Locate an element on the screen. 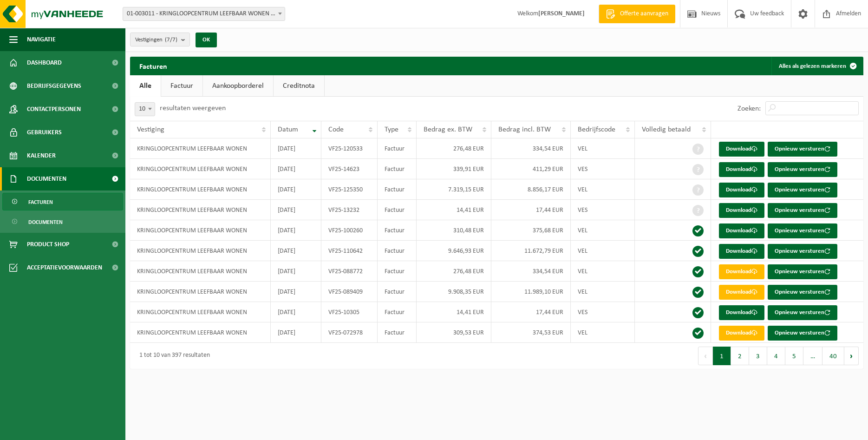 The width and height of the screenshot is (868, 440). td: 7.319,15 EUR is located at coordinates (454, 189).